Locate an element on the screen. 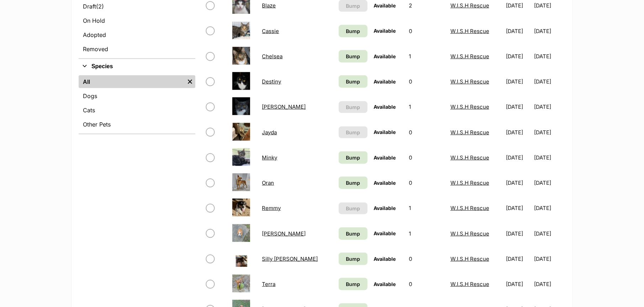 The width and height of the screenshot is (644, 307). a: Remmy is located at coordinates (272, 208).